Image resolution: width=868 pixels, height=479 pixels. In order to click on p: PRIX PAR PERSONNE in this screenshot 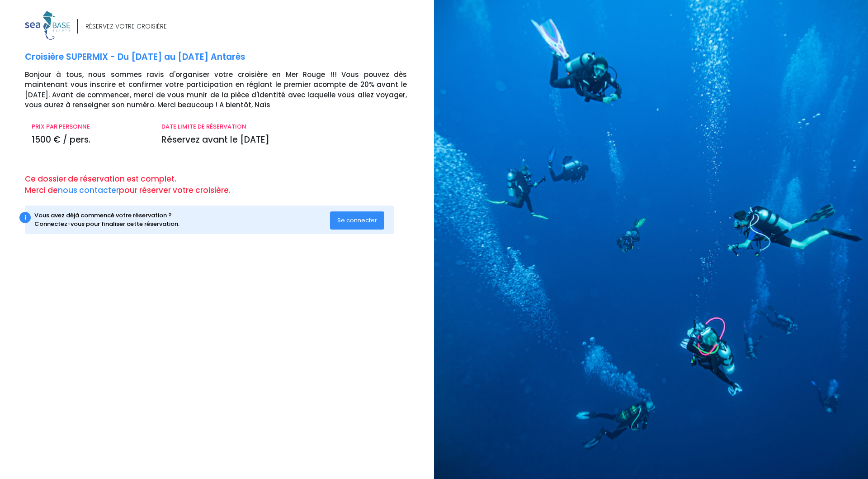, I will do `click(89, 127)`.